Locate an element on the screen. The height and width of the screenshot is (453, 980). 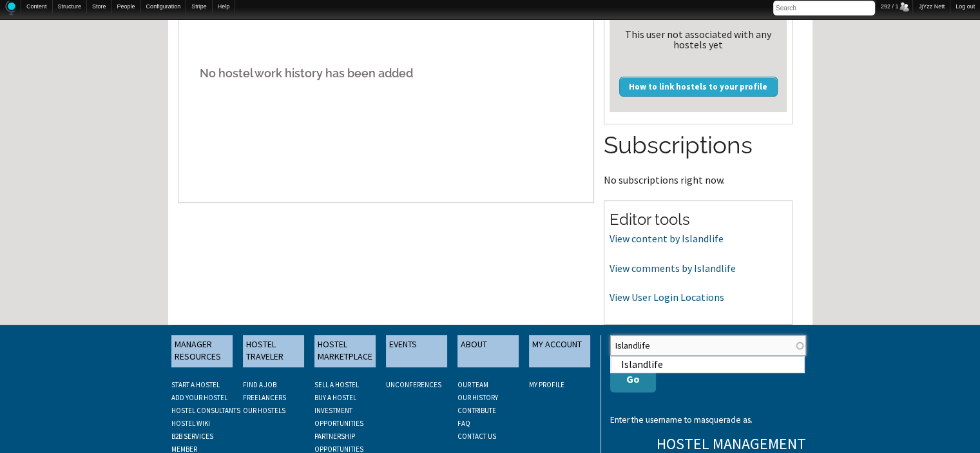
a: START A HOSTEL is located at coordinates (195, 384).